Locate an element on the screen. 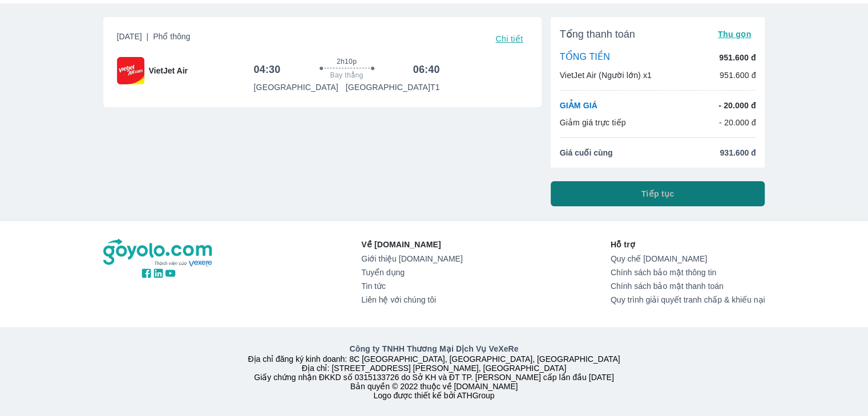 This screenshot has height=416, width=868. a: Chính sách bảo mật thông tin is located at coordinates (688, 273).